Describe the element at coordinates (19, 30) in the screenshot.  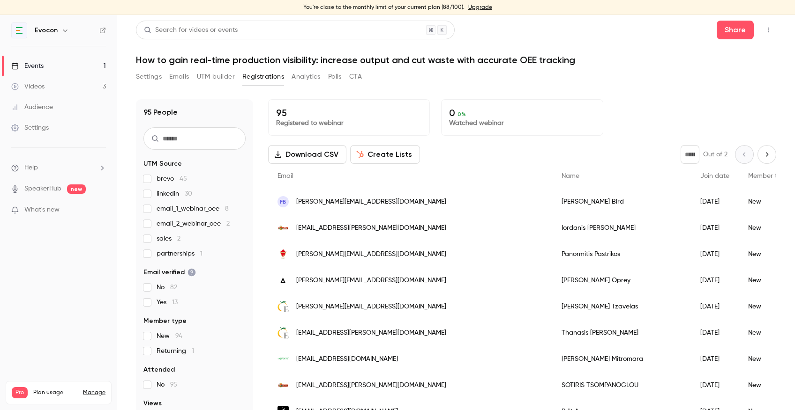
I see `img: Evocon` at that location.